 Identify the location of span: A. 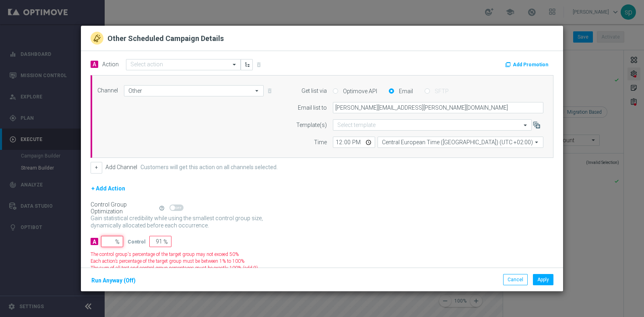
(94, 64).